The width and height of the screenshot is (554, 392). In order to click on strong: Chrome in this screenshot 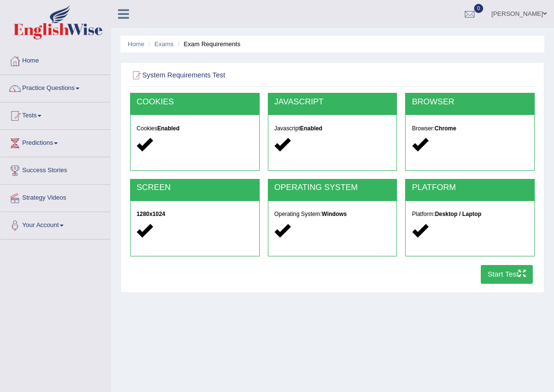, I will do `click(445, 128)`.